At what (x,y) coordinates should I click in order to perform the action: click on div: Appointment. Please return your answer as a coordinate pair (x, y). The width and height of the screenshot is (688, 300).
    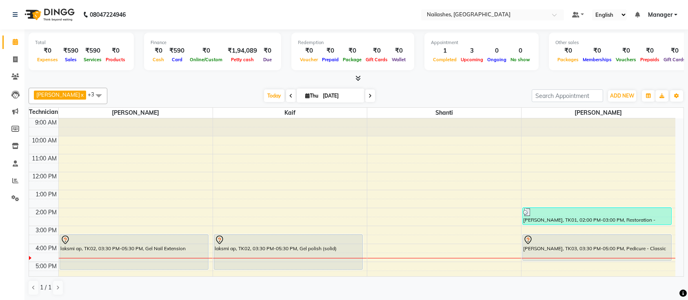
    Looking at the image, I should click on (481, 42).